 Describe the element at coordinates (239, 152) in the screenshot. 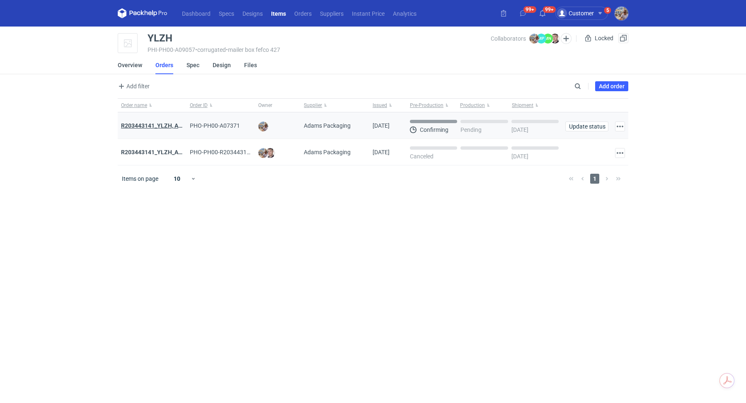

I see `span: PHO-PH00-R203443141_YLZH_AHYW` at that location.